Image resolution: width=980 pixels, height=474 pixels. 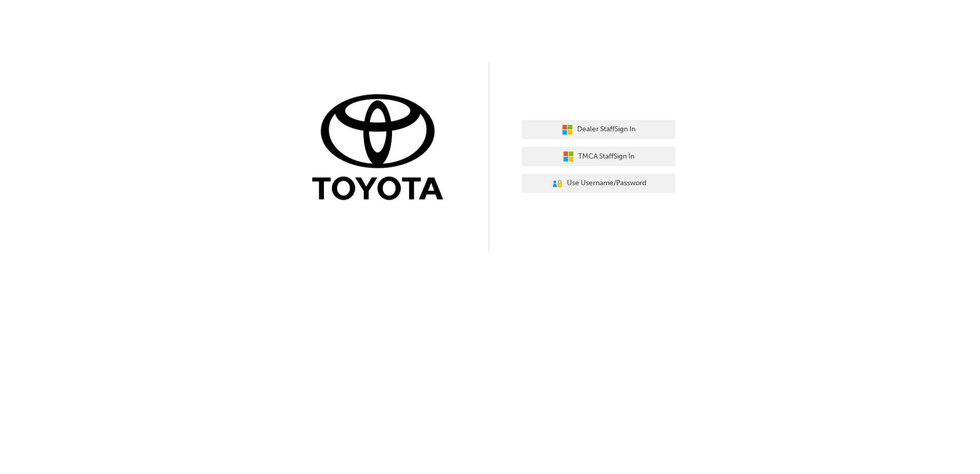 I want to click on button: Use Username/Password, so click(x=598, y=184).